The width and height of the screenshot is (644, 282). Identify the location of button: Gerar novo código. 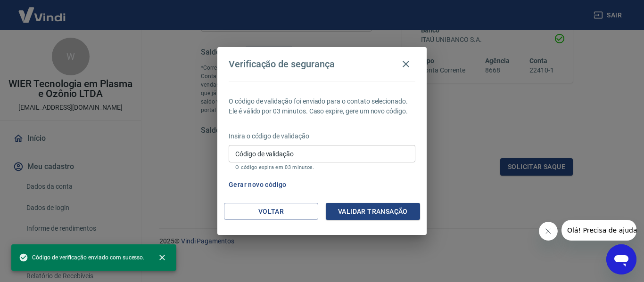
(258, 185).